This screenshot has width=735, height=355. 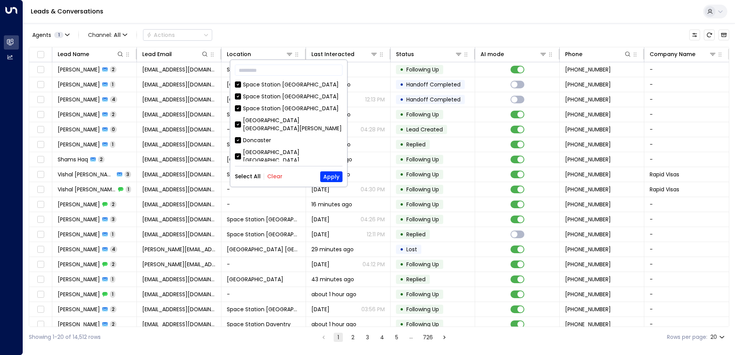 I want to click on span: +447824549673, so click(x=588, y=265).